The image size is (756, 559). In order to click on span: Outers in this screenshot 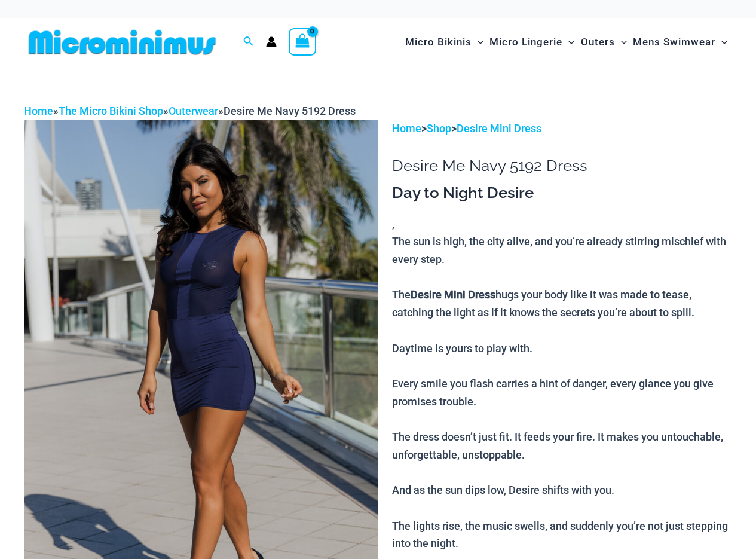, I will do `click(597, 42)`.